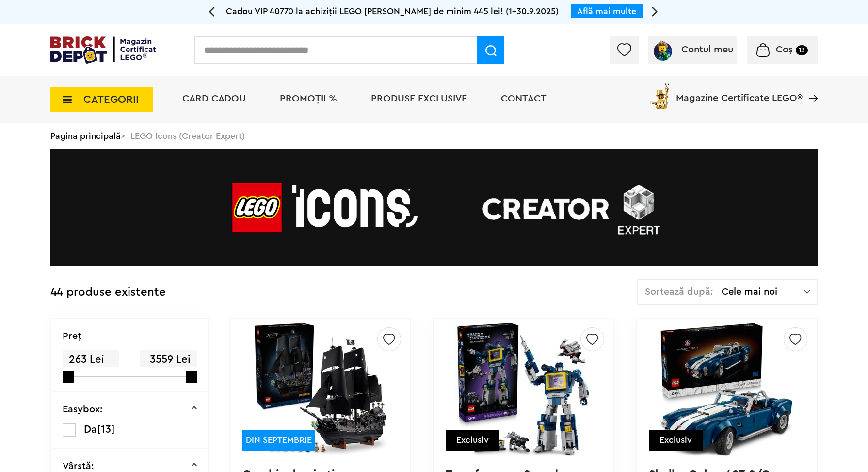 Image resolution: width=868 pixels, height=472 pixels. I want to click on a: Card Cadou, so click(214, 98).